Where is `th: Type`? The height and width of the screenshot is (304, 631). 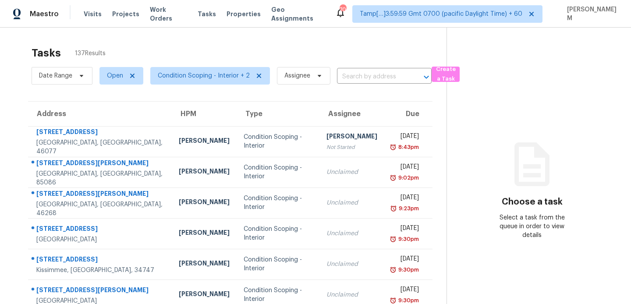
th: Type is located at coordinates (278, 114).